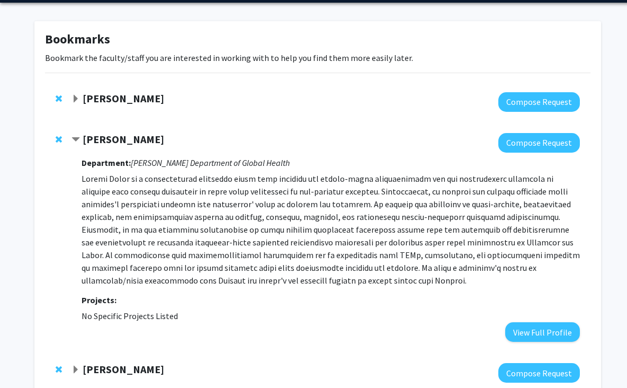  I want to click on button: Compose Request to Joshua Jeong, so click(539, 142).